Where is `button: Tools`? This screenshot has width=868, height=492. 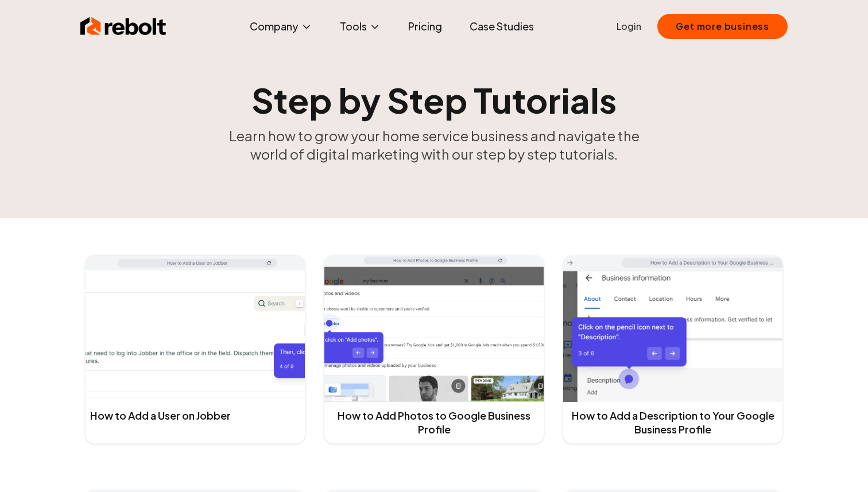
button: Tools is located at coordinates (360, 26).